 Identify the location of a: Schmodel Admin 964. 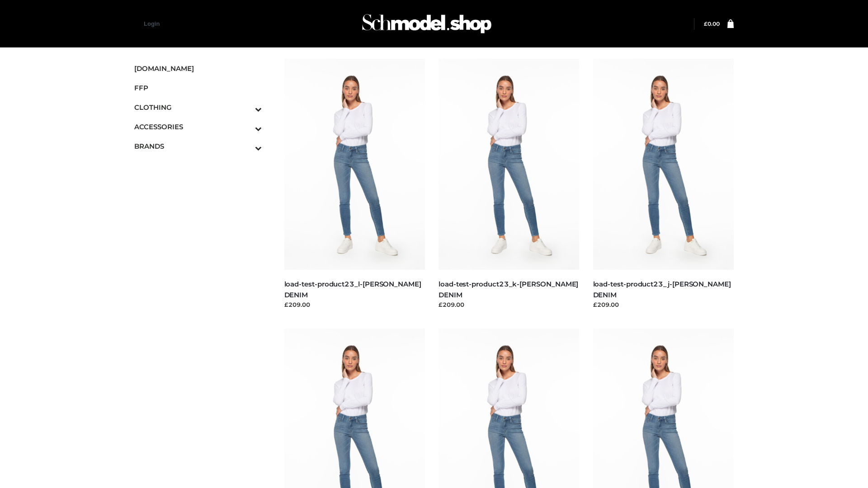
(427, 24).